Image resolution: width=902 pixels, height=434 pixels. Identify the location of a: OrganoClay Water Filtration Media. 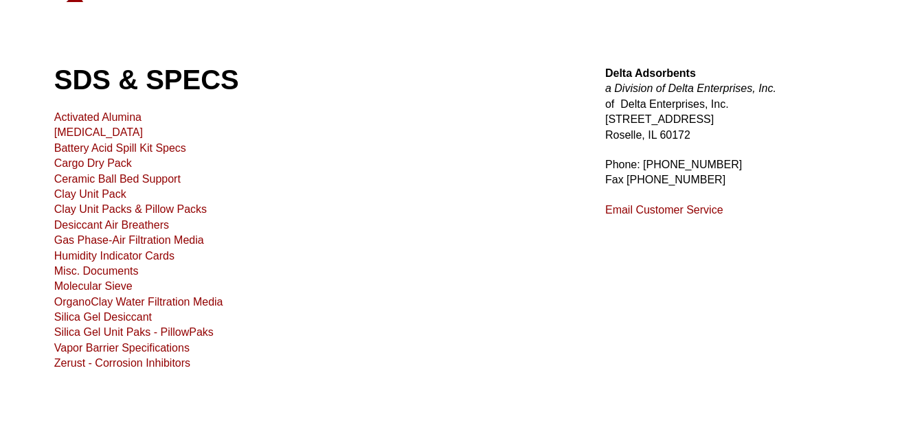
(139, 301).